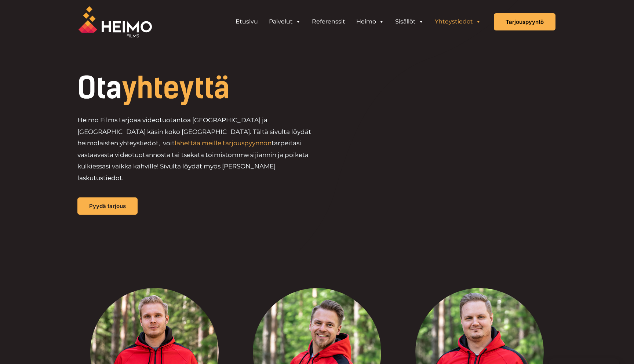 The image size is (634, 364). What do you see at coordinates (370, 22) in the screenshot?
I see `a: Heimo` at bounding box center [370, 22].